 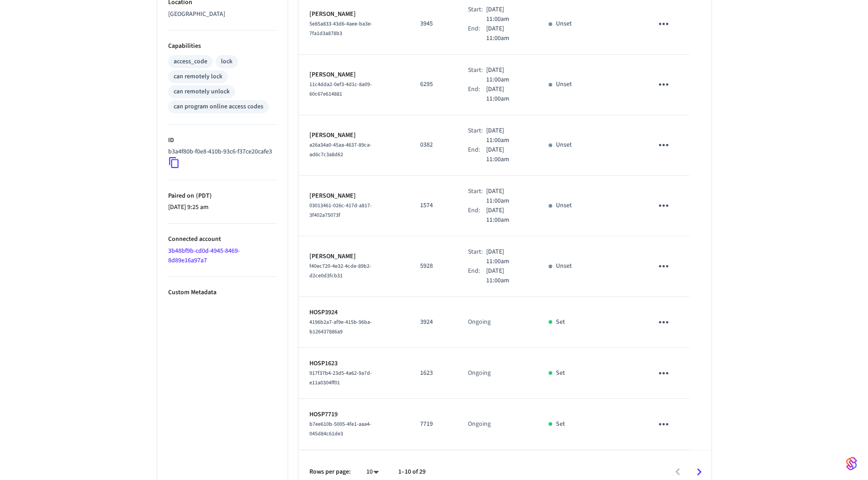 What do you see at coordinates (340, 377) in the screenshot?
I see `span: 917f37b4-23d5-4a62-9a7d-e11a0304ff01` at bounding box center [340, 377].